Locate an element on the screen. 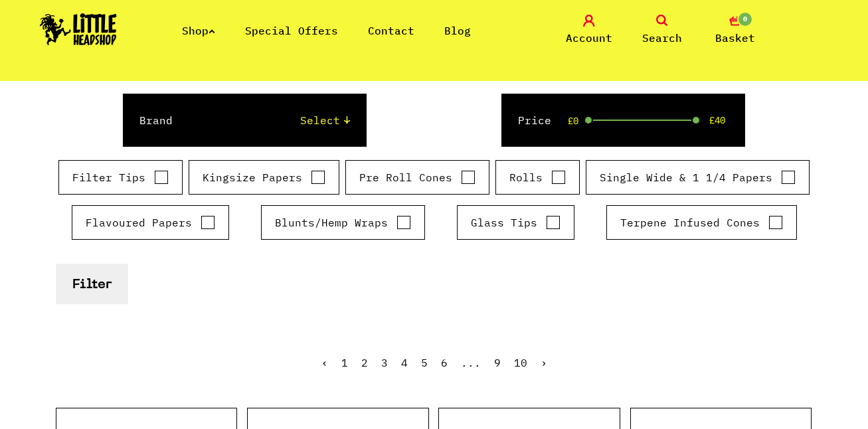  a: Special Offers is located at coordinates (292, 31).